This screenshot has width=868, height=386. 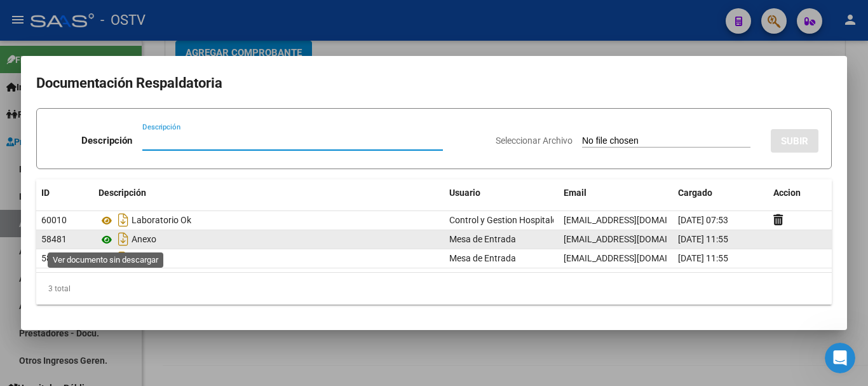 I want to click on datatable-header-cell: ID, so click(x=65, y=193).